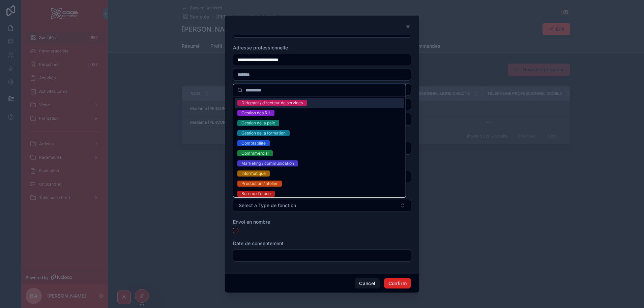 The image size is (644, 308). Describe the element at coordinates (256, 113) in the screenshot. I see `div: Gestion des RH` at that location.